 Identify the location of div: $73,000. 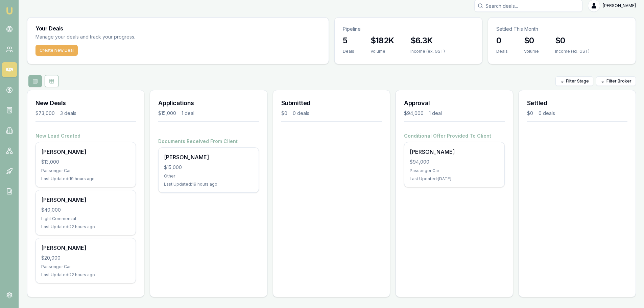
(45, 113).